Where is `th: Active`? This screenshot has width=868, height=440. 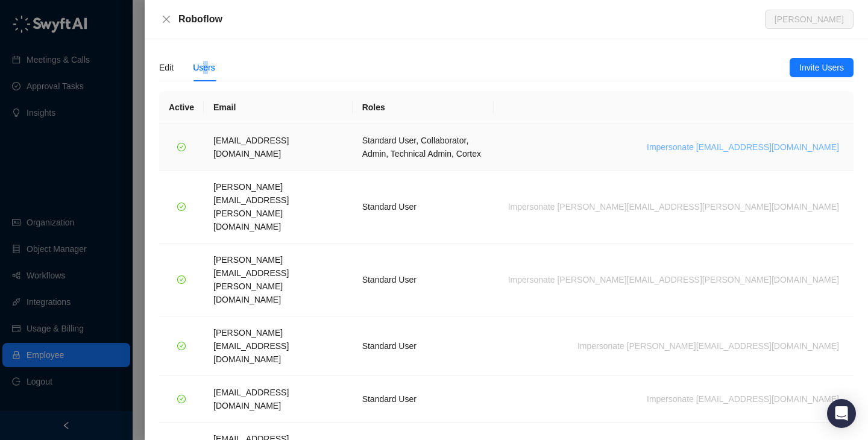 th: Active is located at coordinates (181, 107).